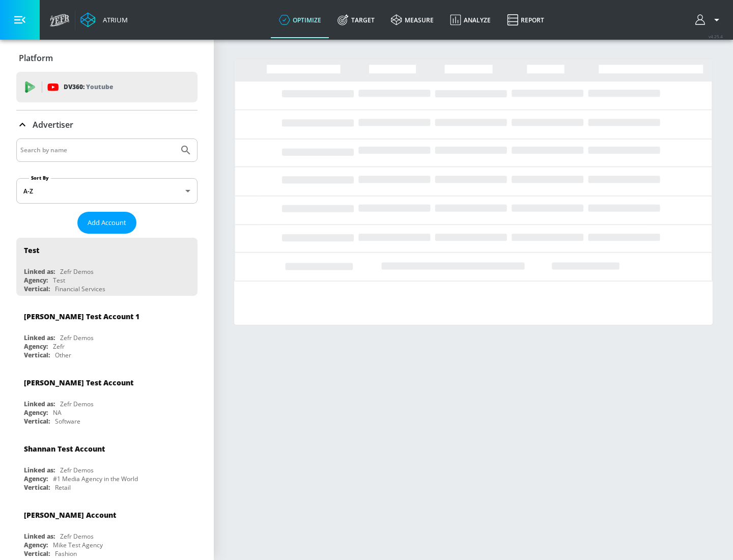 Image resolution: width=733 pixels, height=560 pixels. Describe the element at coordinates (107, 125) in the screenshot. I see `div: Advertiser` at that location.